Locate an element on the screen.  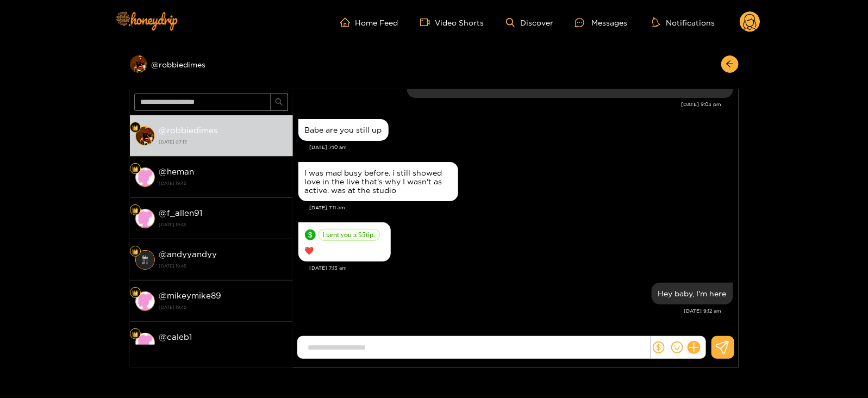
strong: @ heman is located at coordinates (177, 171).